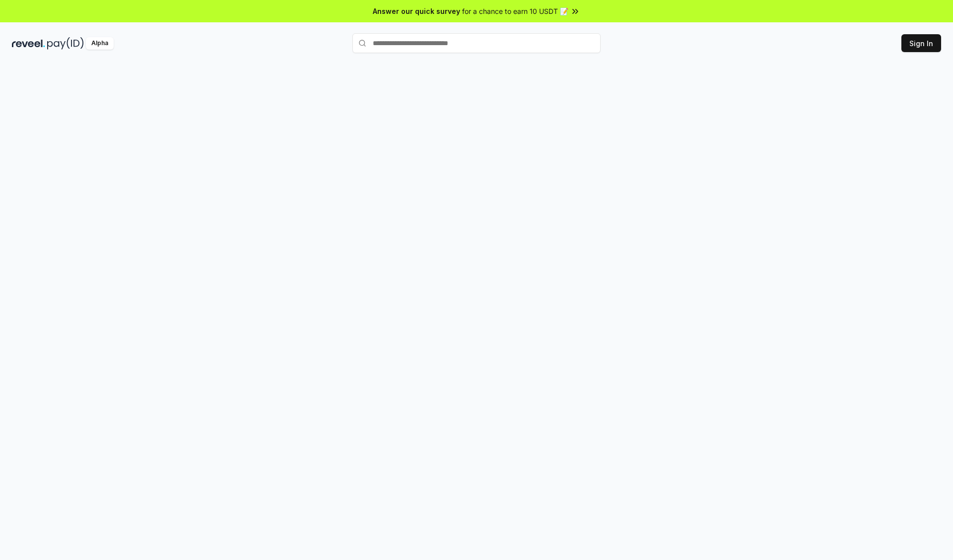  What do you see at coordinates (416, 11) in the screenshot?
I see `span: Answer our quick survey` at bounding box center [416, 11].